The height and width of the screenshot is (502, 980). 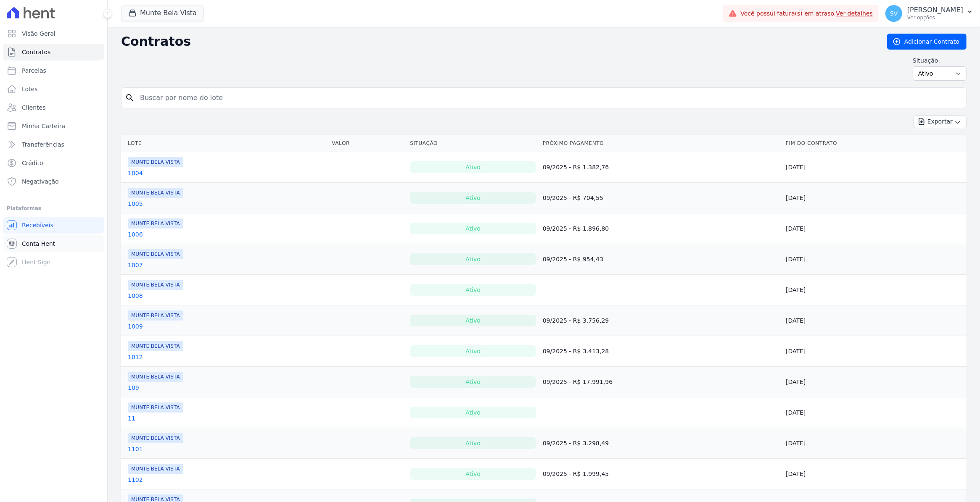 I want to click on a: Contratos, so click(x=53, y=52).